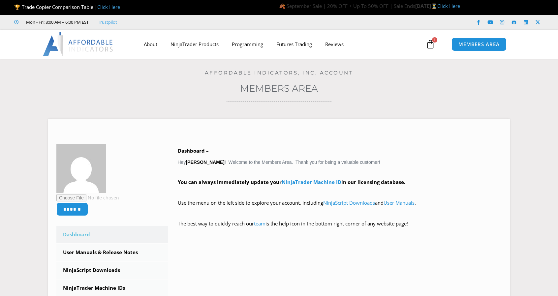  I want to click on a: 1, so click(430, 44).